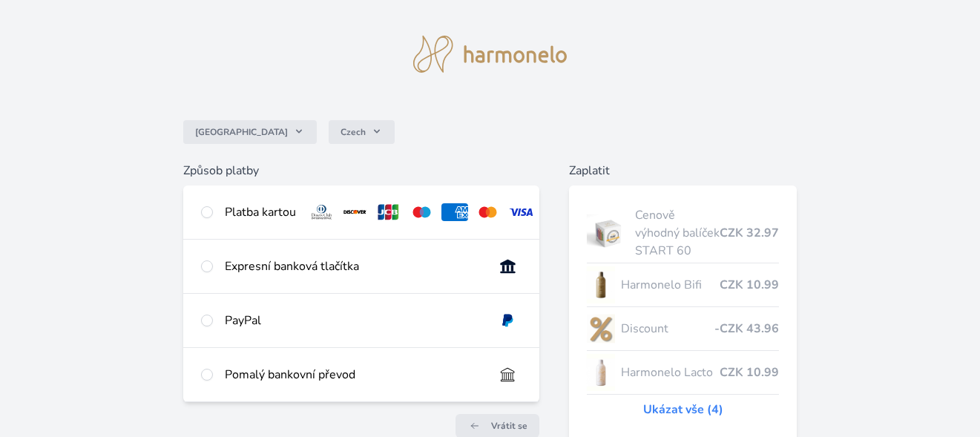 Image resolution: width=980 pixels, height=437 pixels. Describe the element at coordinates (260, 212) in the screenshot. I see `div: Platba kartou` at that location.